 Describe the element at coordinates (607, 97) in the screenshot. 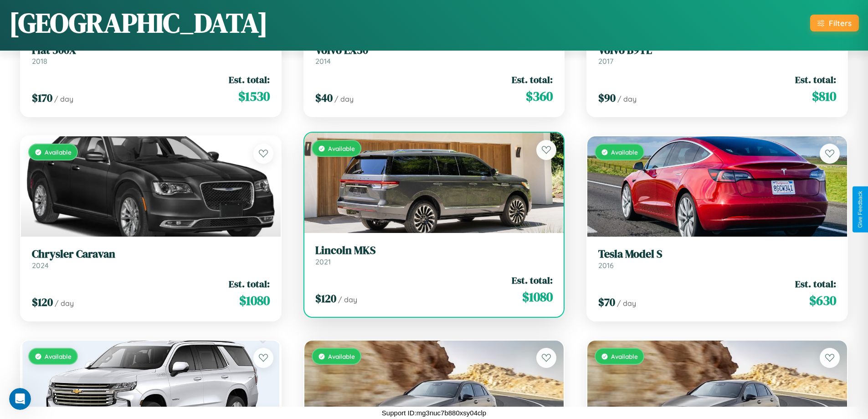

I see `span: $ 90` at that location.